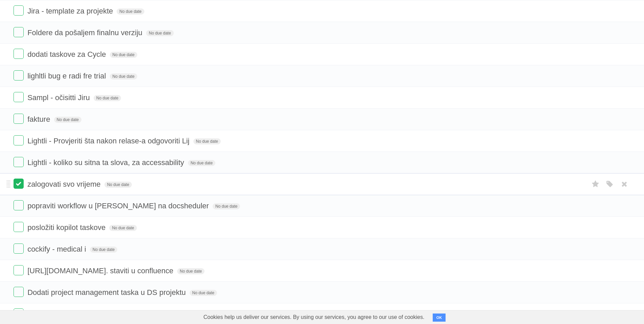 The width and height of the screenshot is (644, 324). I want to click on span: cockify - medical i, so click(57, 249).